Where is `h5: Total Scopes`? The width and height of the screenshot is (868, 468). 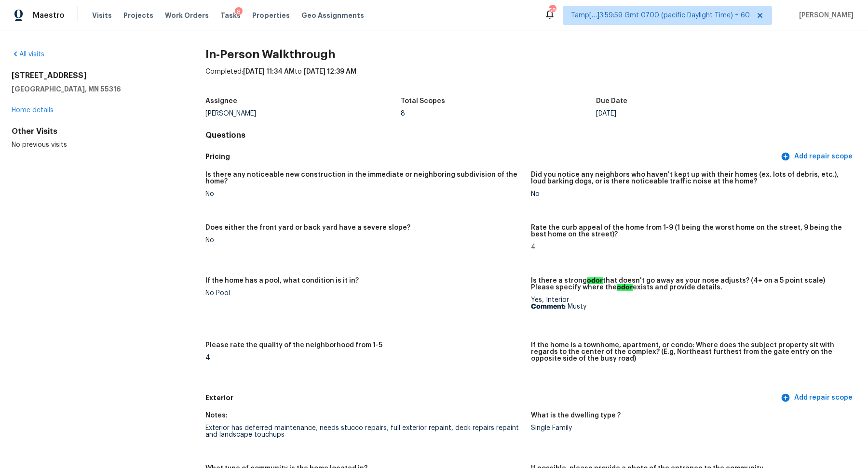
h5: Total Scopes is located at coordinates (423, 101).